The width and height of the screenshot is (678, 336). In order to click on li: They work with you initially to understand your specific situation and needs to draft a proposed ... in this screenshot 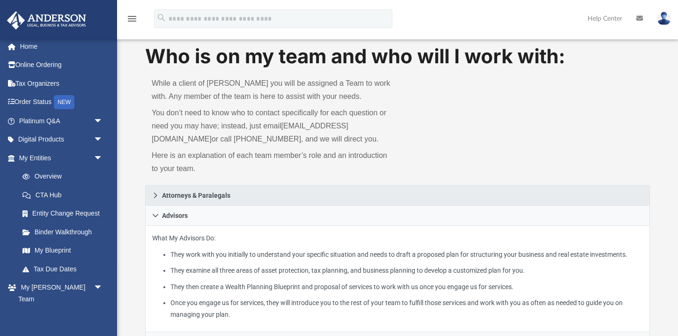, I will do `click(407, 254)`.